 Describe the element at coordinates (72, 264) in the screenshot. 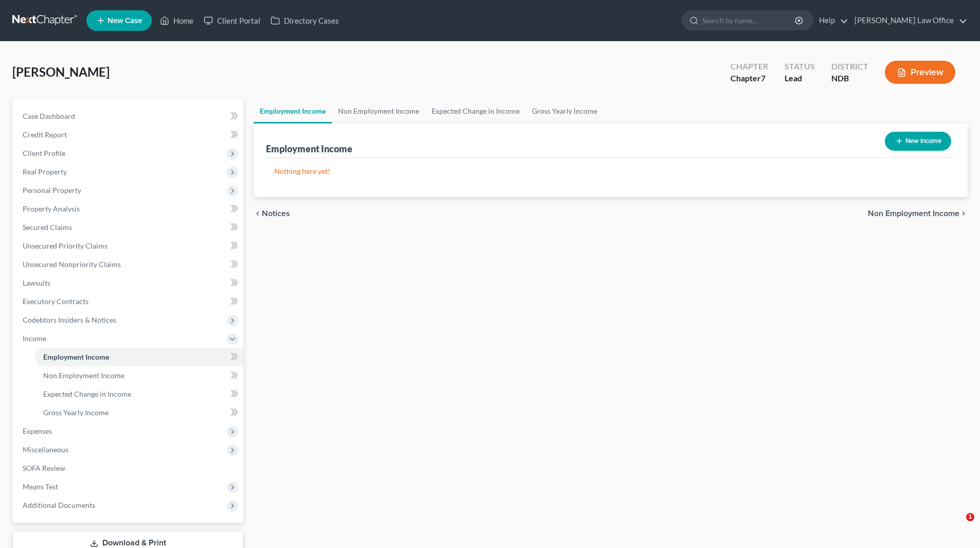

I see `span: Unsecured Nonpriority Claims` at that location.